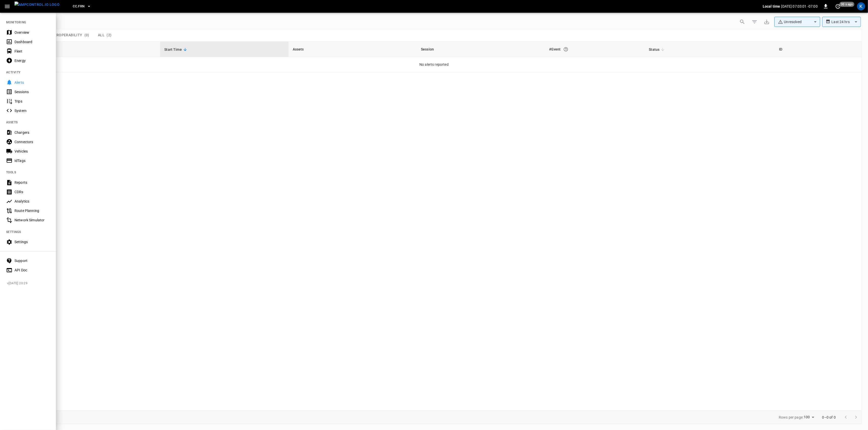 The height and width of the screenshot is (430, 868). I want to click on div: Connectors, so click(32, 142).